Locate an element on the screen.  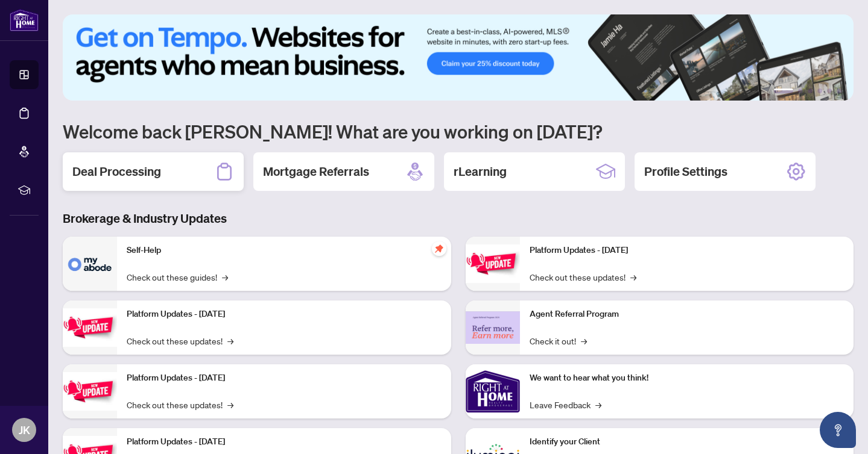
img: logo is located at coordinates (24, 20).